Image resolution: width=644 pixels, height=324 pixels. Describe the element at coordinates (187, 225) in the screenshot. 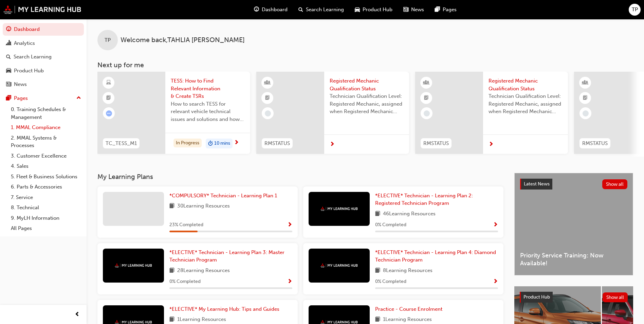

I see `span: 23 % Completed` at that location.